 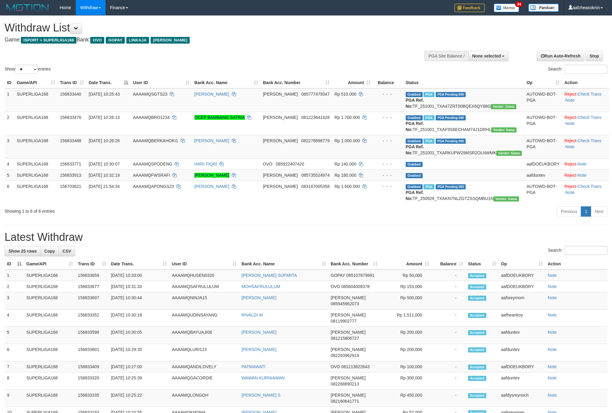 What do you see at coordinates (345, 401) in the screenshot?
I see `span: Copy 082160641771 to clipboard` at bounding box center [345, 401].